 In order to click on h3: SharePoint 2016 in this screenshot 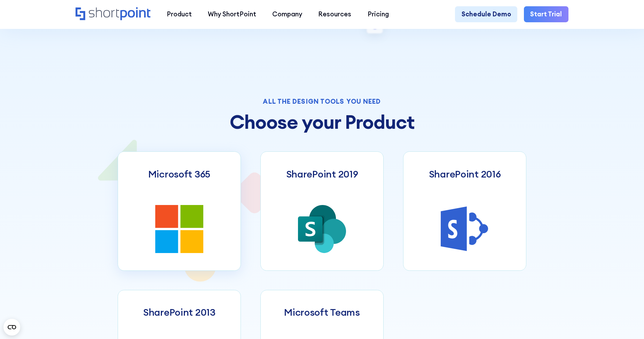, I will do `click(465, 174)`.